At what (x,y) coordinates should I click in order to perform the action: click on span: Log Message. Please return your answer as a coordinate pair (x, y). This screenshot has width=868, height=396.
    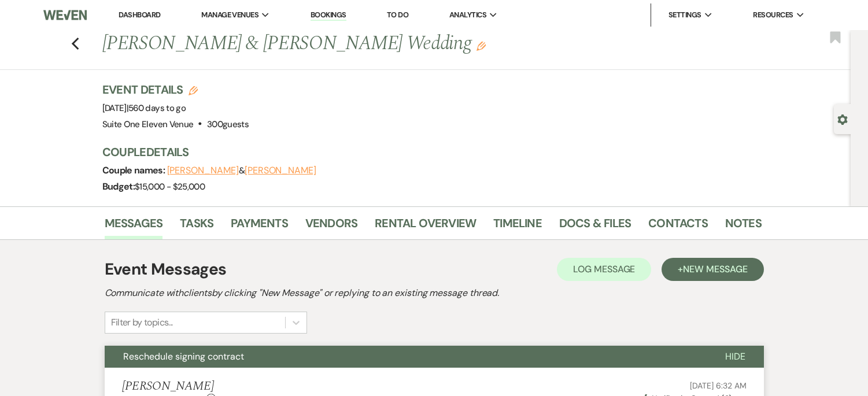
    Looking at the image, I should click on (604, 269).